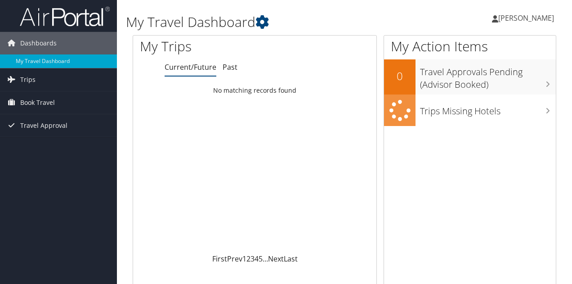  What do you see at coordinates (470, 46) in the screenshot?
I see `h1: My Action Items` at bounding box center [470, 46].